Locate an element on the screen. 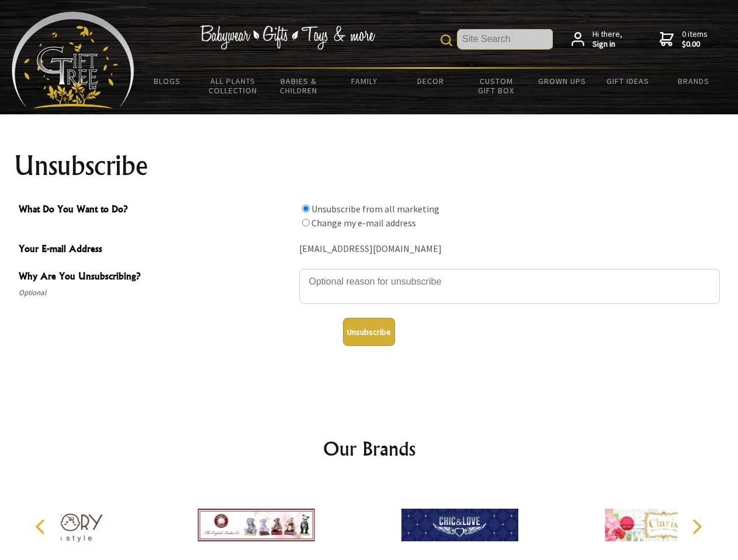 The height and width of the screenshot is (560, 738). span: Your E-mail Address is located at coordinates (156, 250).